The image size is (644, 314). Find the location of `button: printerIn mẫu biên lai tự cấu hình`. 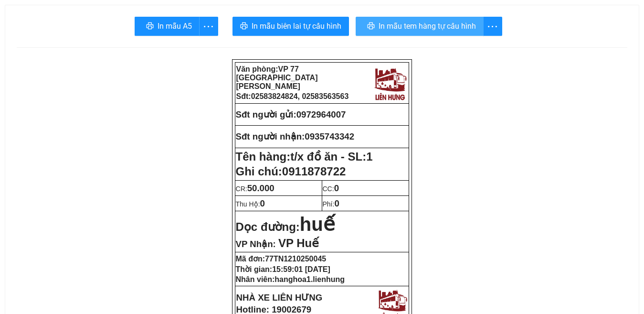

button: printerIn mẫu biên lai tự cấu hình is located at coordinates (291, 26).